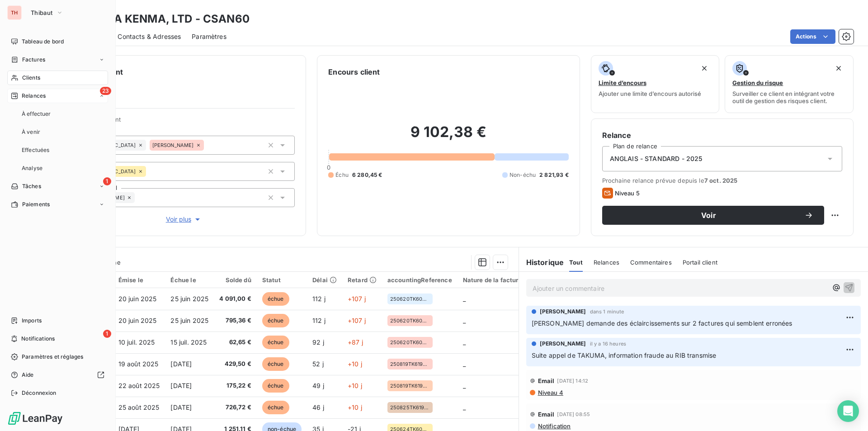  What do you see at coordinates (189, 280) in the screenshot?
I see `div: Échue le` at bounding box center [189, 280].